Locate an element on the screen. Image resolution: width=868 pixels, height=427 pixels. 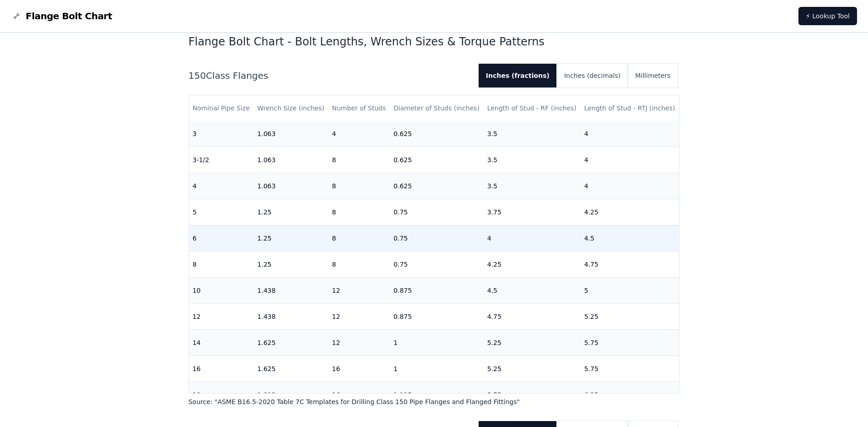
th: Length of Stud - RTJ (inches) is located at coordinates (630, 108).